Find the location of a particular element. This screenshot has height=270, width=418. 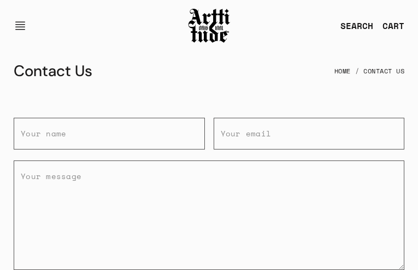

a: Open cart is located at coordinates (389, 26).